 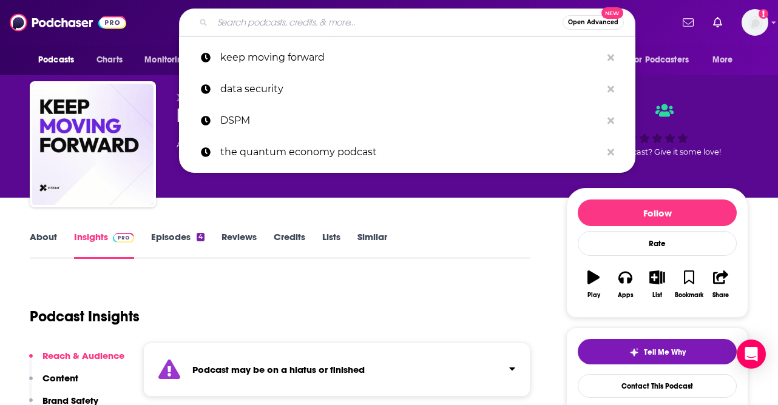 What do you see at coordinates (657, 213) in the screenshot?
I see `button: Follow` at bounding box center [657, 213].